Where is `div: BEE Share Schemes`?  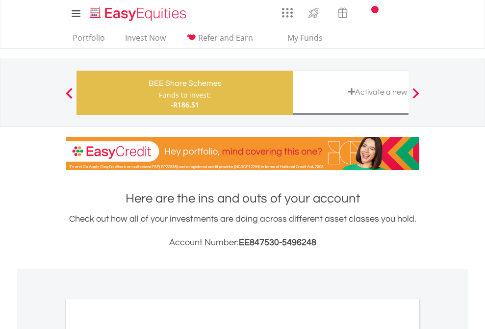 div: BEE Share Schemes is located at coordinates (185, 83).